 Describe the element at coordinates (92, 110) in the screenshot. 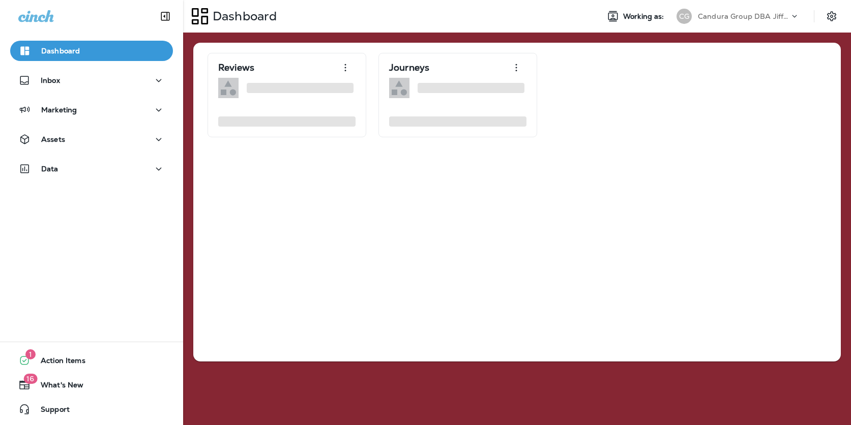

I see `button: Marketing` at that location.